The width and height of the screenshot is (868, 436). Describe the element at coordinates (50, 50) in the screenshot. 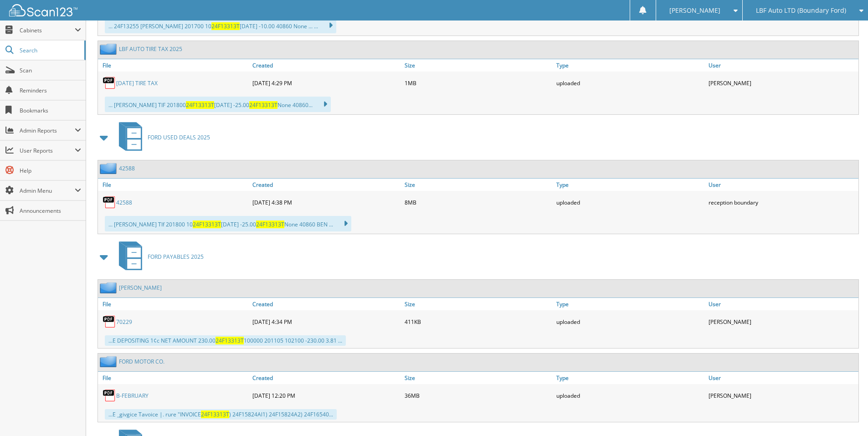

I see `span: Search` at that location.